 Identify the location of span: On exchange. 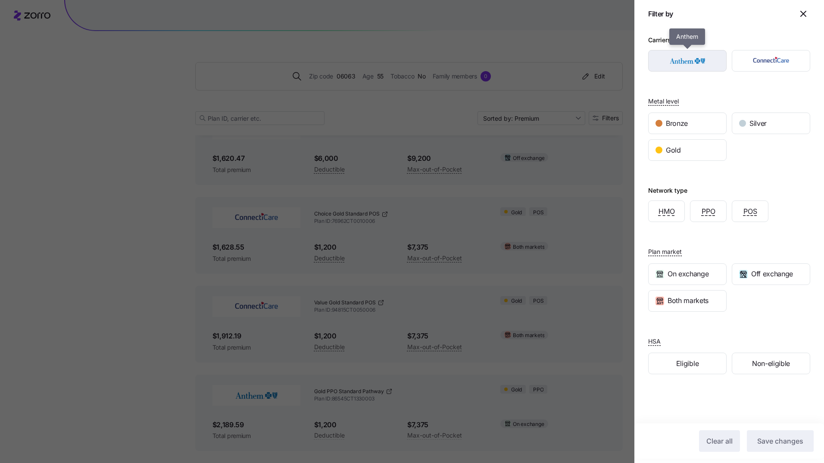
(688, 274).